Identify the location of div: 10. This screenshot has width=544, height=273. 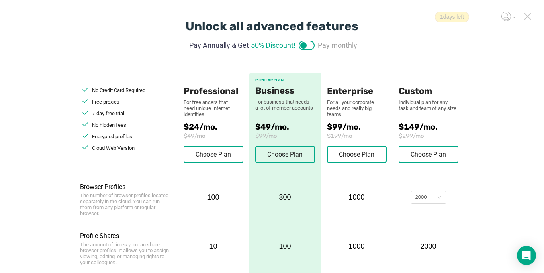
(213, 246).